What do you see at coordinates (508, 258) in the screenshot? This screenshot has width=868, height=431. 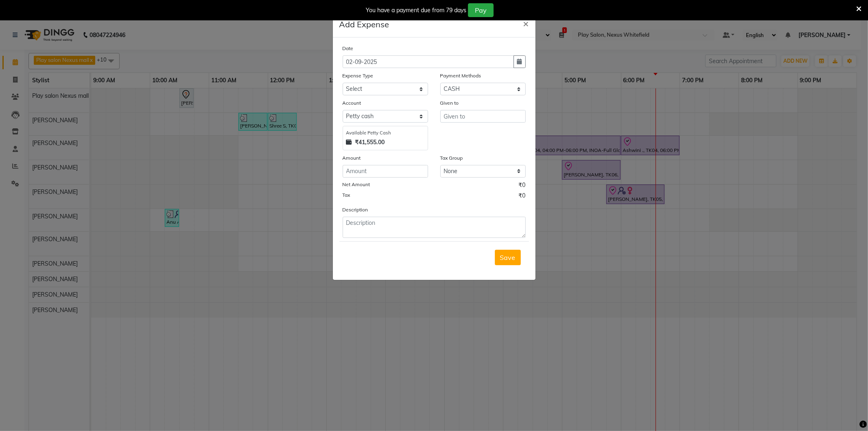 I see `button: Save` at bounding box center [508, 258].